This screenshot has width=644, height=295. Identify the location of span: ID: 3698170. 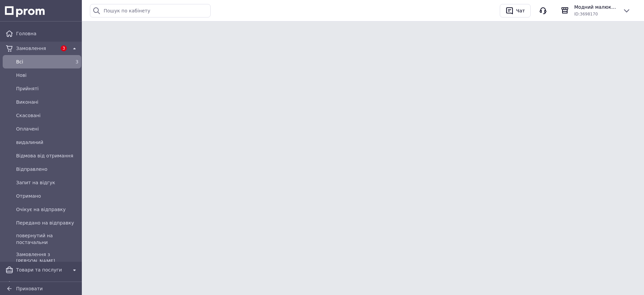
(586, 14).